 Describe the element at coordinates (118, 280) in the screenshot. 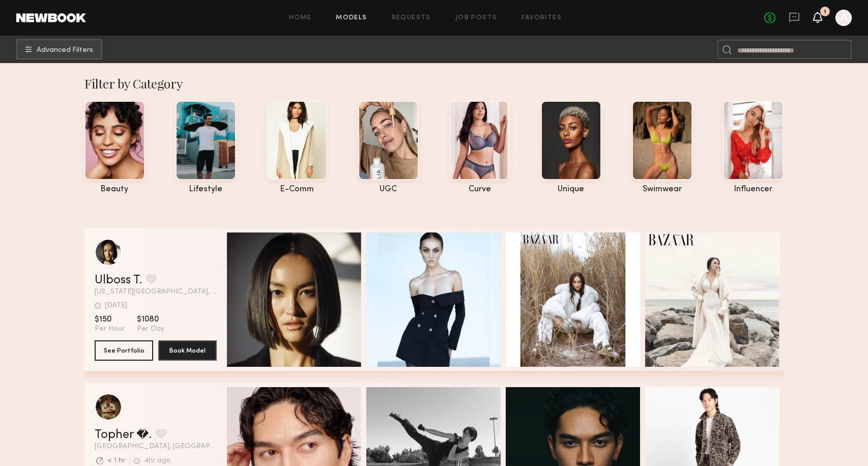

I see `a: Ulboss T.` at that location.